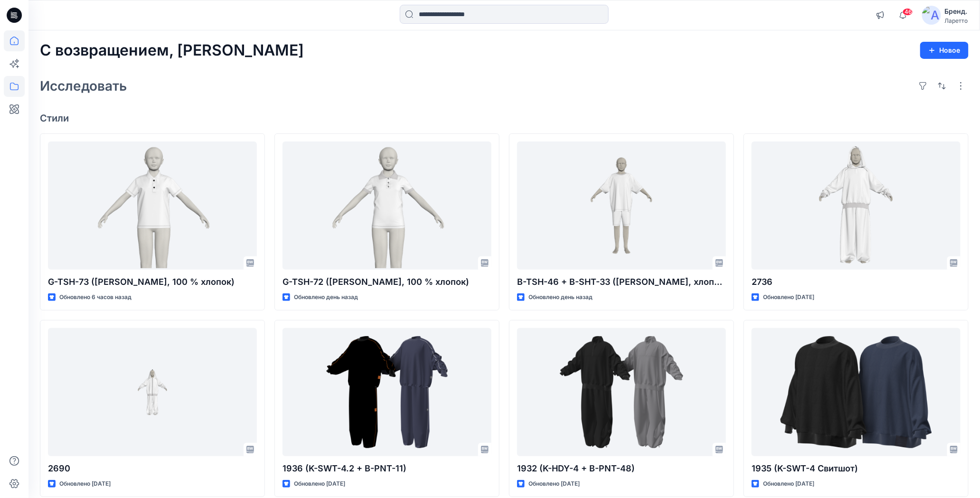  What do you see at coordinates (805, 468) in the screenshot?
I see `ya-tr-span: 1935 (K-SWT-4 Свитшот)` at bounding box center [805, 468].